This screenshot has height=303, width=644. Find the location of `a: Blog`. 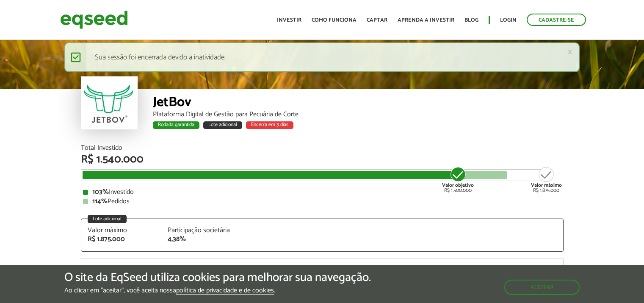

a: Blog is located at coordinates (471, 20).